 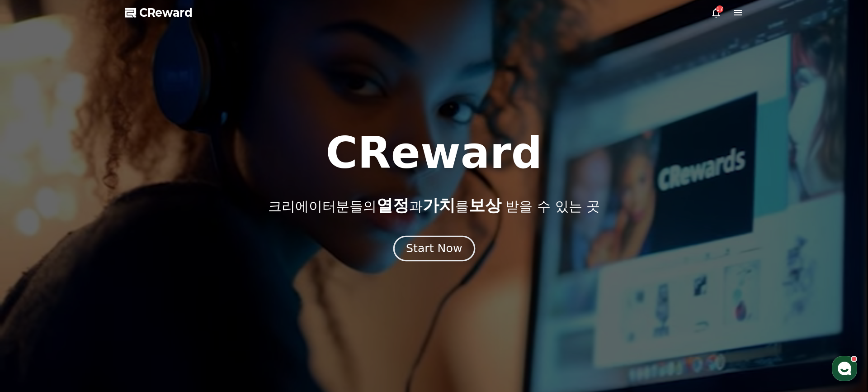 I want to click on a: 17, so click(x=716, y=12).